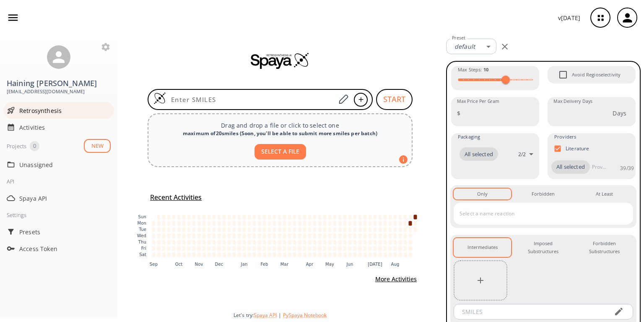 This screenshot has height=322, width=644. I want to click on img: Spaya logo, so click(280, 61).